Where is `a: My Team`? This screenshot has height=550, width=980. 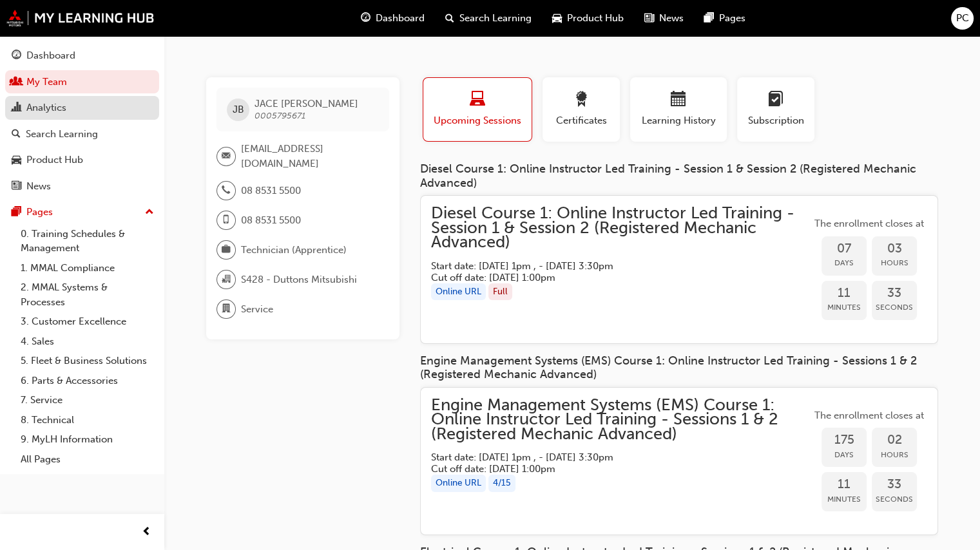 a: My Team is located at coordinates (81, 81).